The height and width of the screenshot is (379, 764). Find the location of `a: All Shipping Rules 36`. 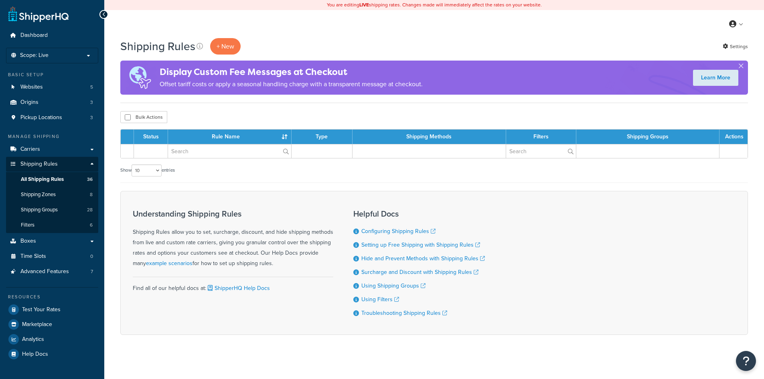

a: All Shipping Rules 36 is located at coordinates (52, 179).